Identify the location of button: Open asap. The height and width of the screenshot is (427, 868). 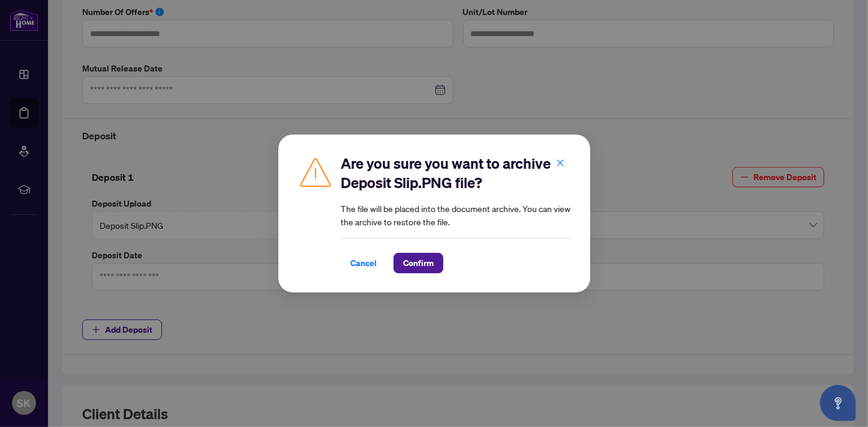
(838, 403).